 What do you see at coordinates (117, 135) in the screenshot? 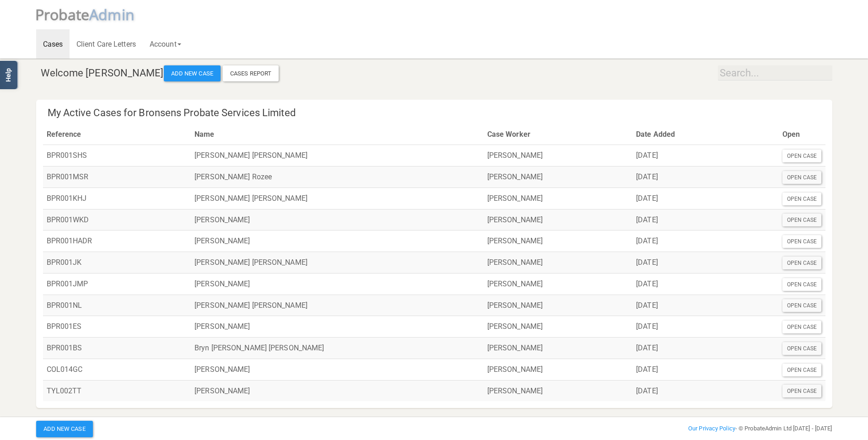
I see `th: Reference` at bounding box center [117, 135].